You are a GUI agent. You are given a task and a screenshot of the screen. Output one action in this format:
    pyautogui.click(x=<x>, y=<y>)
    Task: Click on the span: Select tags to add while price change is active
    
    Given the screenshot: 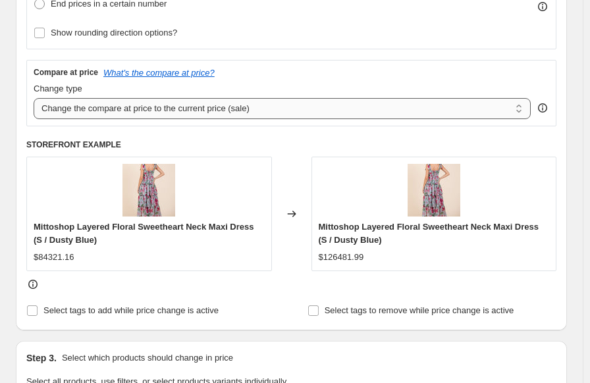 What is the action you would take?
    pyautogui.click(x=131, y=310)
    